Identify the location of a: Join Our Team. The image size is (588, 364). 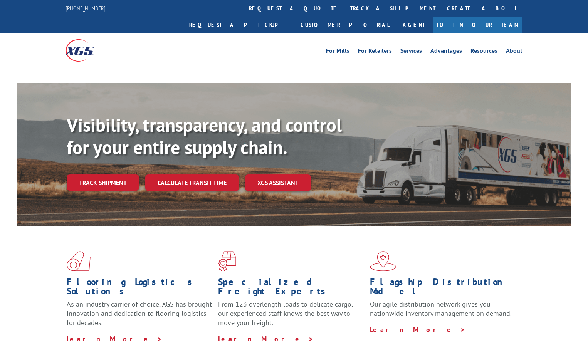
(478, 25).